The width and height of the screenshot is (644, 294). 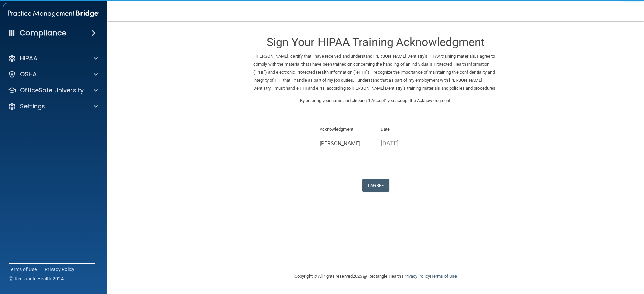 I want to click on img: PMB logo, so click(x=54, y=14).